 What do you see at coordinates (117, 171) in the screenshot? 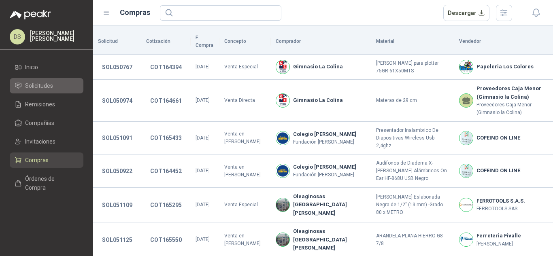
I see `button: SOL050922` at bounding box center [117, 171].